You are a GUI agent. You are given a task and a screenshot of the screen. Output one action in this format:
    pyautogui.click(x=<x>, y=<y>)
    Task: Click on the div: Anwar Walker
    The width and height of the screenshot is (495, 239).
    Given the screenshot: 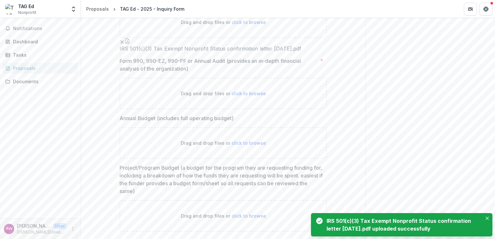 What is the action you would take?
    pyautogui.click(x=9, y=229)
    